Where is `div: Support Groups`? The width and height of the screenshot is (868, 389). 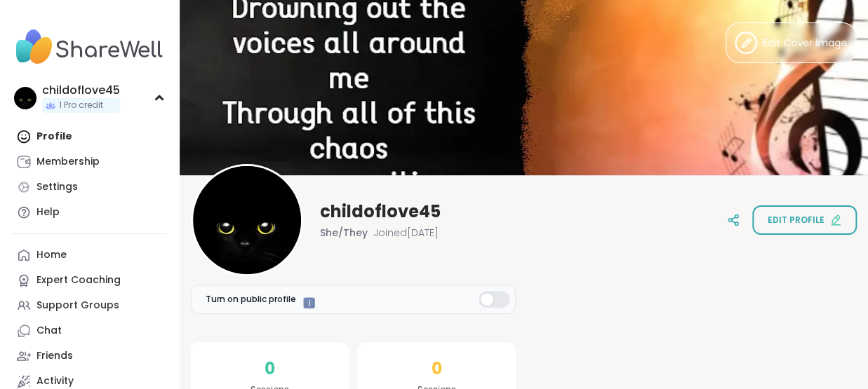
div: Support Groups is located at coordinates (78, 306).